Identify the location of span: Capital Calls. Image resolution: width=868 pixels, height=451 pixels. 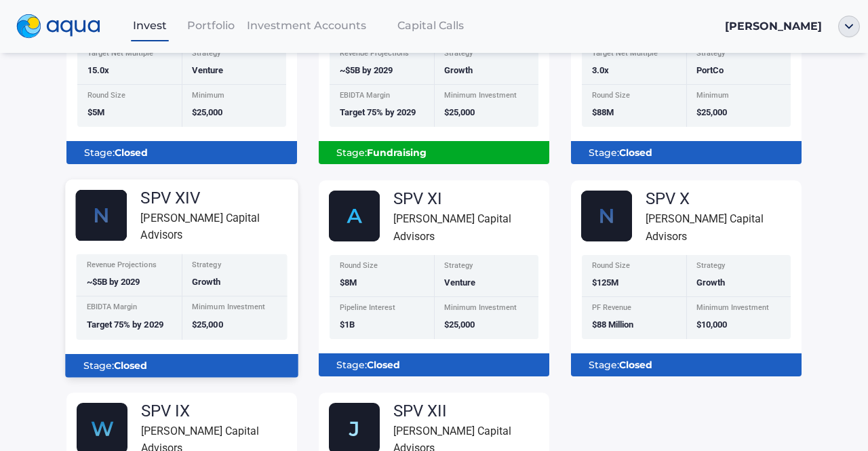
(430, 25).